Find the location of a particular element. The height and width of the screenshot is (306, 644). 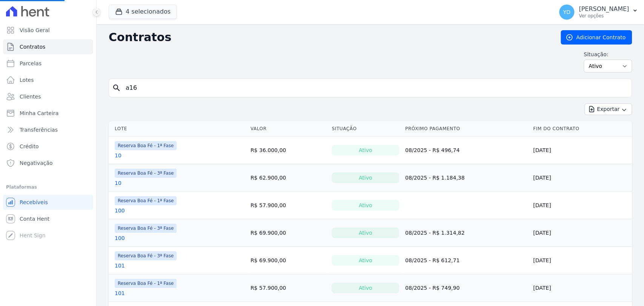

h2: Contratos is located at coordinates (329, 37).